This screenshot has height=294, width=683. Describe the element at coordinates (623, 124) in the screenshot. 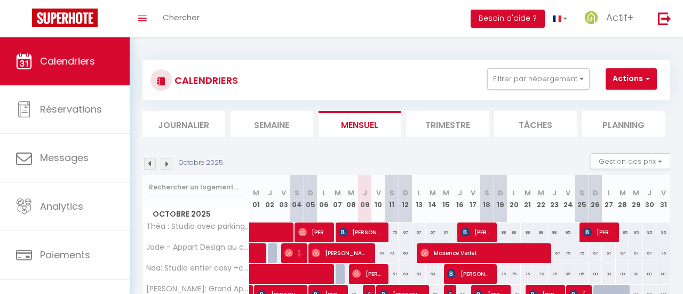

I see `li: Planning` at that location.